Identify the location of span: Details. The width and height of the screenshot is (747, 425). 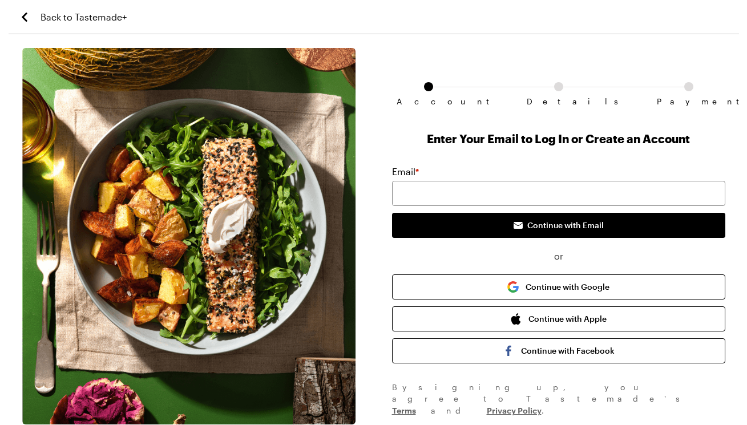
(558, 102).